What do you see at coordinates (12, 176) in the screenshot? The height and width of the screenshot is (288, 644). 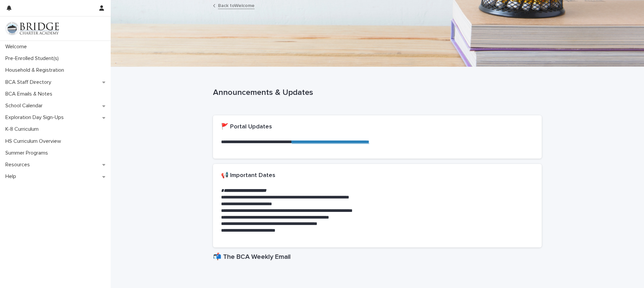 I see `p: Help` at bounding box center [12, 176].